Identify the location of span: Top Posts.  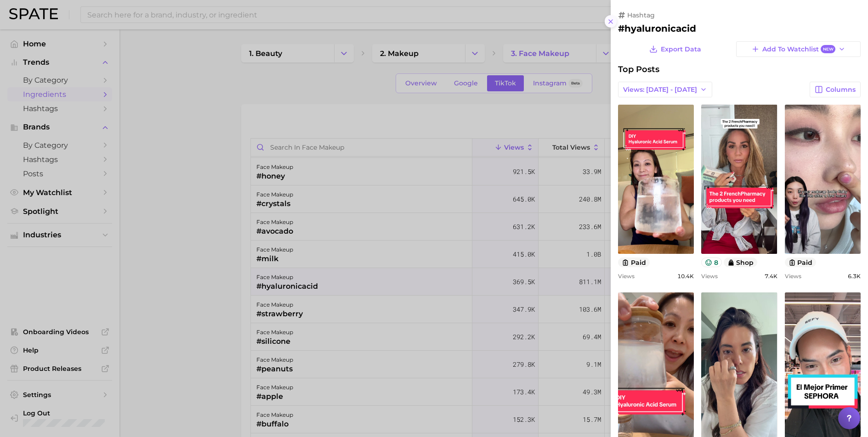
(638, 69).